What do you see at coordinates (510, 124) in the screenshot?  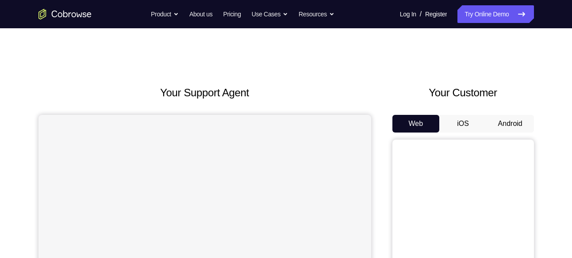 I see `button: Android` at bounding box center [510, 124].